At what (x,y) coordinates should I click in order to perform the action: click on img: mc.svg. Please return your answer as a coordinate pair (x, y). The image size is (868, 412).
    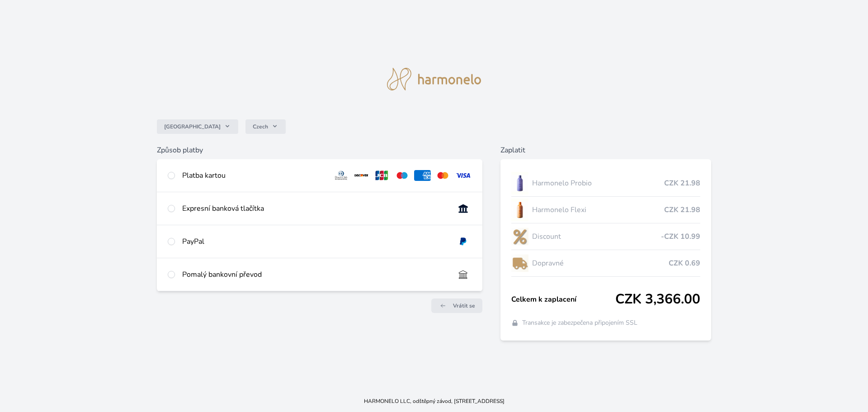
    Looking at the image, I should click on (443, 175).